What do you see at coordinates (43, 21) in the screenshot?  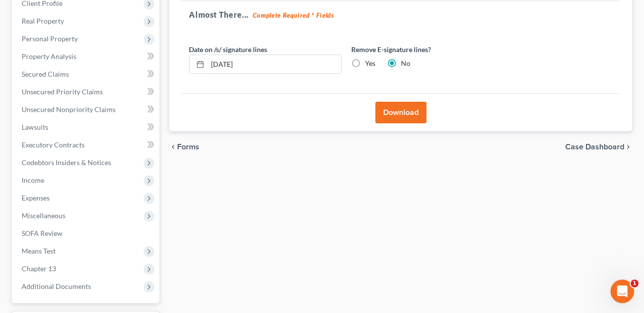 I see `span: Real Property` at bounding box center [43, 21].